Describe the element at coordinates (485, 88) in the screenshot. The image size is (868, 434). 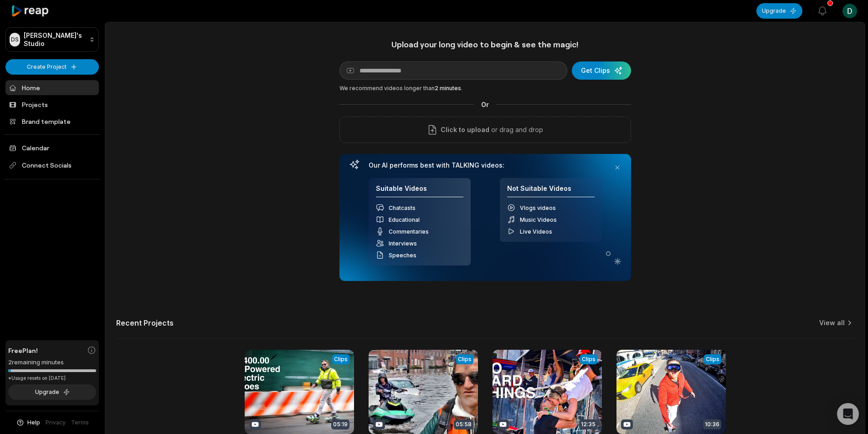
I see `div: We recommend videos longer than .` at that location.